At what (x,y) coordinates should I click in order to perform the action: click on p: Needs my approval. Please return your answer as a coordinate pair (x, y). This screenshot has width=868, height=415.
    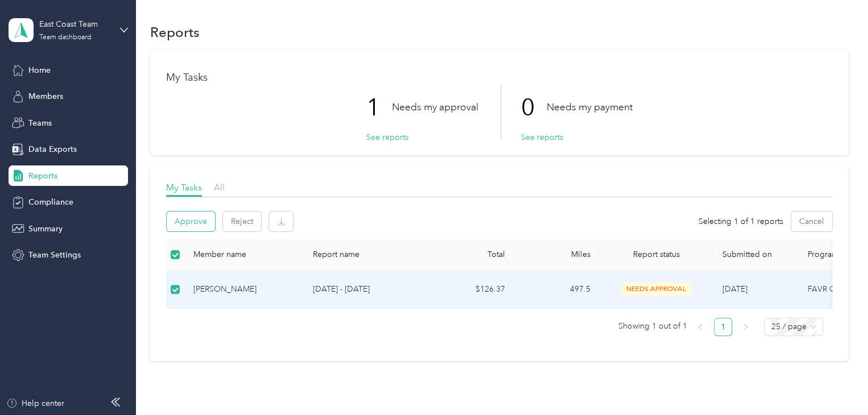
    Looking at the image, I should click on (435, 107).